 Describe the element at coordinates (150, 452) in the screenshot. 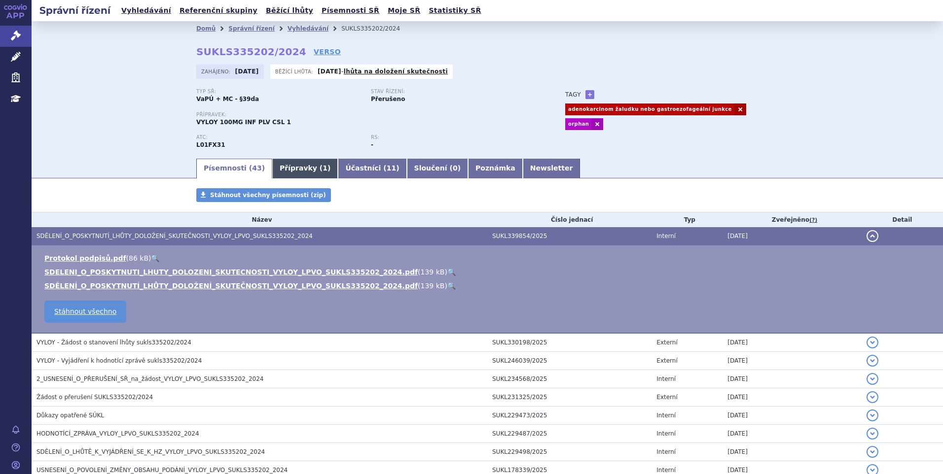

I see `span: SDĚLENÍ_O_LHŮTĚ_K_VYJÁDŘENÍ_SE_K_HZ_VYLOY_LPVO_SUKLS335202_2024` at that location.